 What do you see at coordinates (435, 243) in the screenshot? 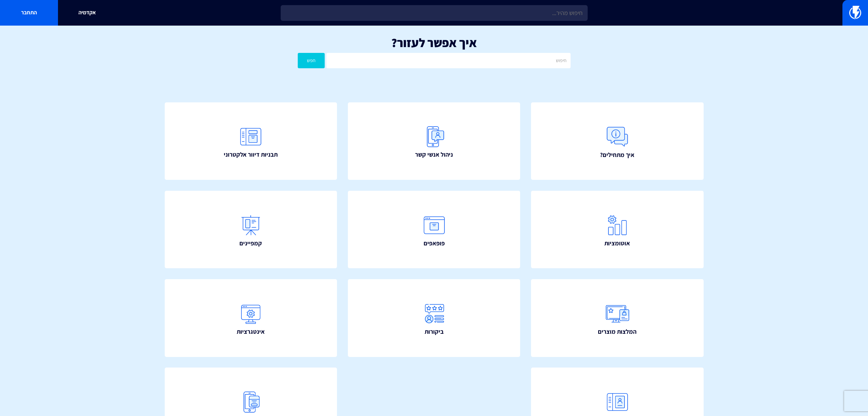
I see `span: פופאפים` at bounding box center [435, 243].